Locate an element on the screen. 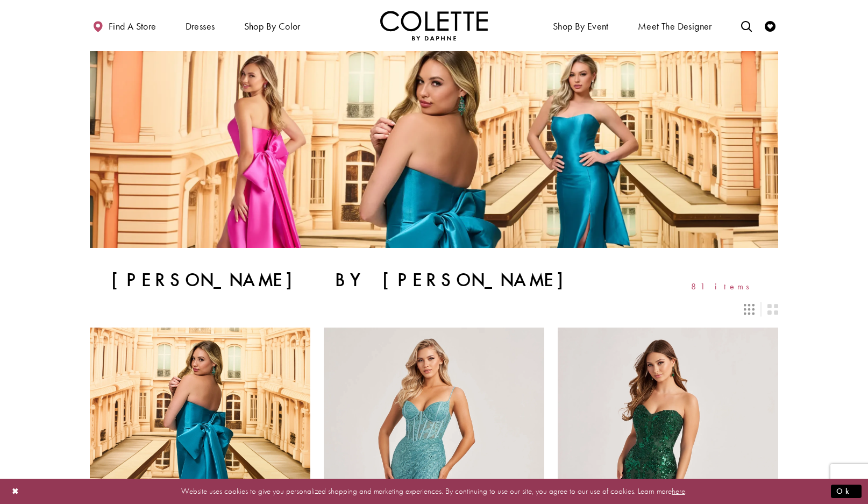  p: Website uses cookies to give you personalized shopping and marketing experiences. By continuing t... is located at coordinates (434, 491).